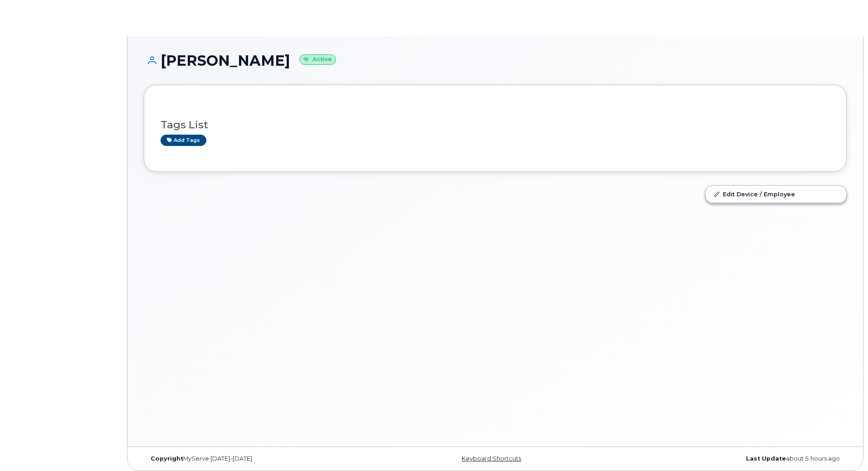 This screenshot has width=868, height=471. Describe the element at coordinates (765, 459) in the screenshot. I see `strong: Last Update` at that location.